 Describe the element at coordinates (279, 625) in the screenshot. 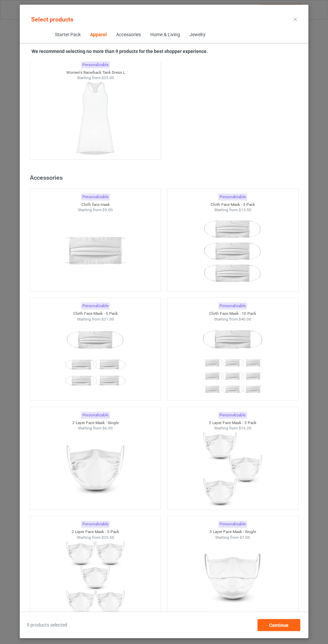

I see `div: Continue` at that location.